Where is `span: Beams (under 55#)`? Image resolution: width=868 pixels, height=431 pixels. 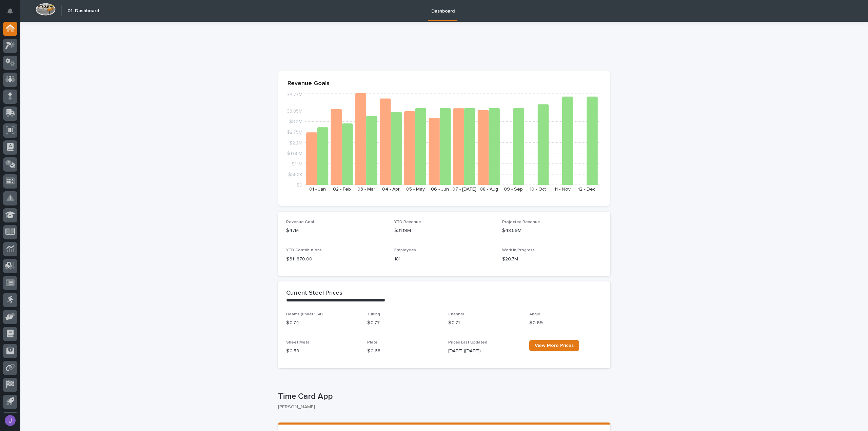 span: Beams (under 55#) is located at coordinates (304, 315).